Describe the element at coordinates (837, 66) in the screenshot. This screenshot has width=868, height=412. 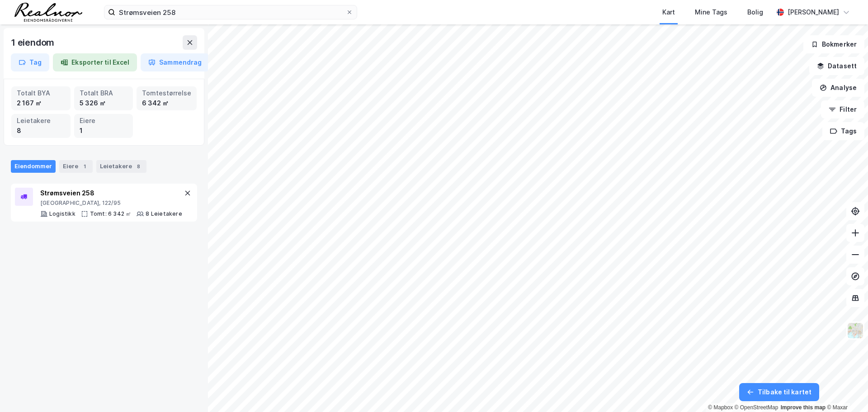
I see `button: Datasett` at that location.